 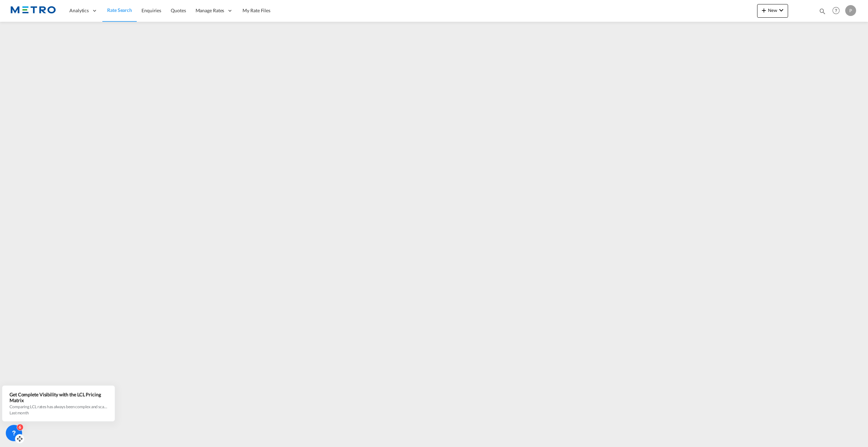 I want to click on md-icon: icon-chevron-down, so click(x=781, y=10).